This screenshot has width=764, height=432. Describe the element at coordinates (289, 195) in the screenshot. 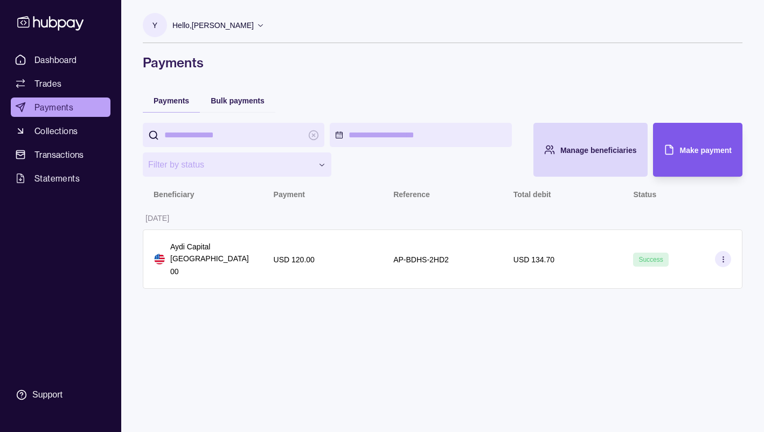

I see `p: Payment` at that location.